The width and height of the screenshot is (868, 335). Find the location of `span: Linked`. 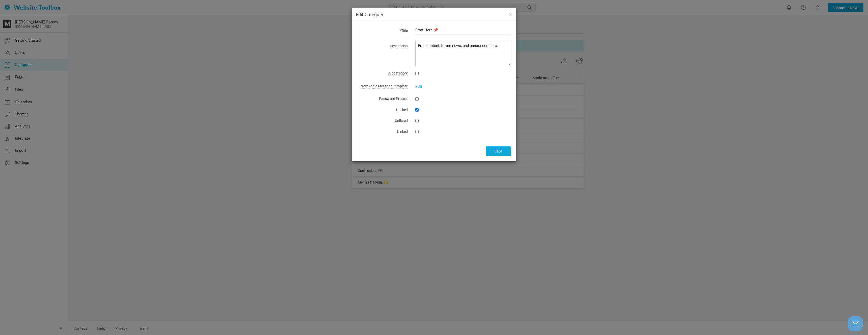

span: Linked is located at coordinates (403, 132).